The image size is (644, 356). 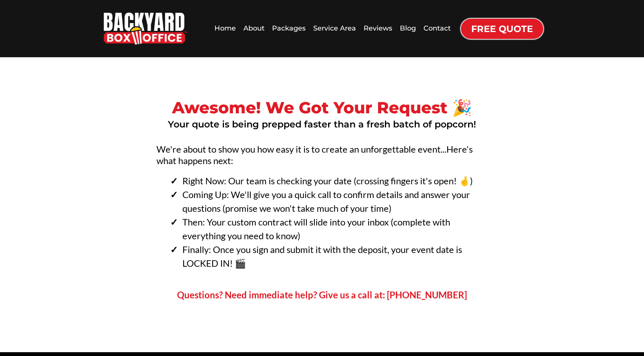 I want to click on div: Reviews, so click(x=378, y=28).